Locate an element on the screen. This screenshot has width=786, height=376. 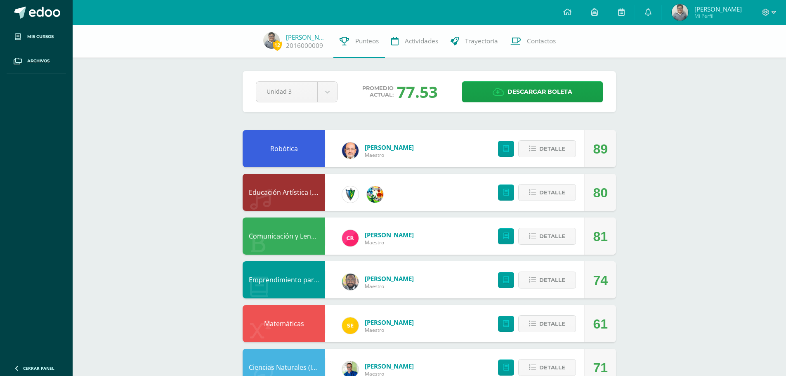
span: Promedio actual: is located at coordinates (378, 92).